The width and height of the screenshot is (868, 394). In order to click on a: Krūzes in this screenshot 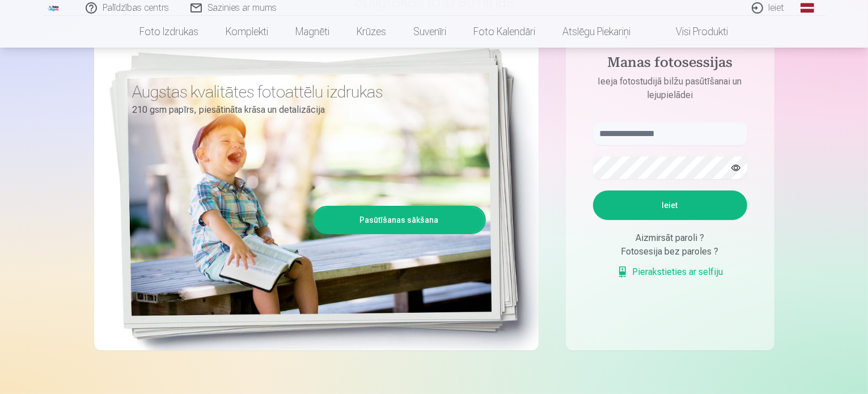, I will do `click(372, 32)`.